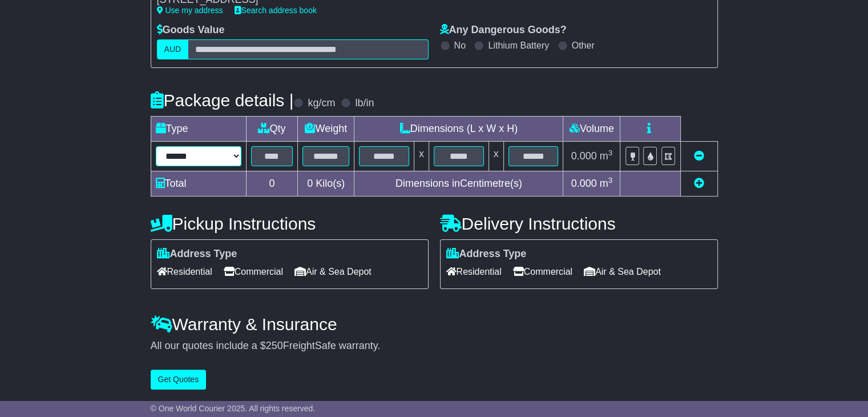 The image size is (868, 417). What do you see at coordinates (578, 223) in the screenshot?
I see `h4: Delivery Instructions` at bounding box center [578, 223].